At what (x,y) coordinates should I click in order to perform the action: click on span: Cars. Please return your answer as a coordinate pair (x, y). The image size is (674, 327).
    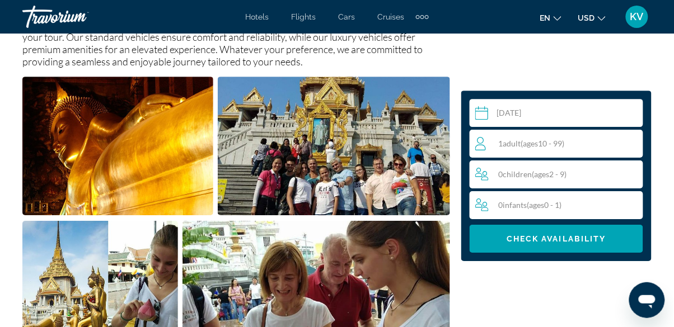
    Looking at the image, I should click on (347, 17).